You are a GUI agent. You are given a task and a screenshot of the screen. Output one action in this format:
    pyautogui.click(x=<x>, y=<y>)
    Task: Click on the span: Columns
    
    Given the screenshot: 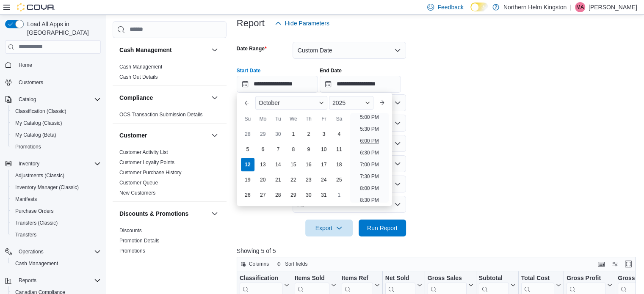 What is the action you would take?
    pyautogui.click(x=259, y=264)
    